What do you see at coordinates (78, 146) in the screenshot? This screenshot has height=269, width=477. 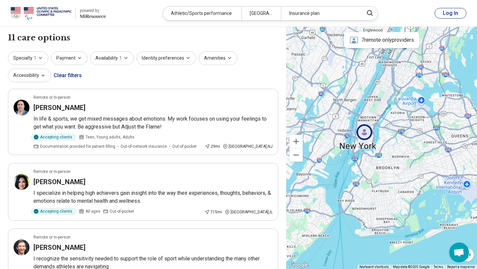 I see `span: Documentation provided for patient filling` at bounding box center [78, 146].